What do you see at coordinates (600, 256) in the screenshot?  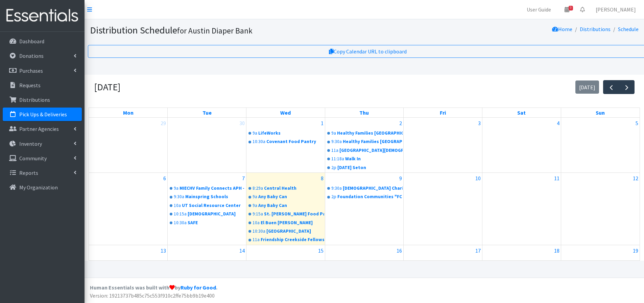 I see `td: October 19, 2025` at bounding box center [600, 256].